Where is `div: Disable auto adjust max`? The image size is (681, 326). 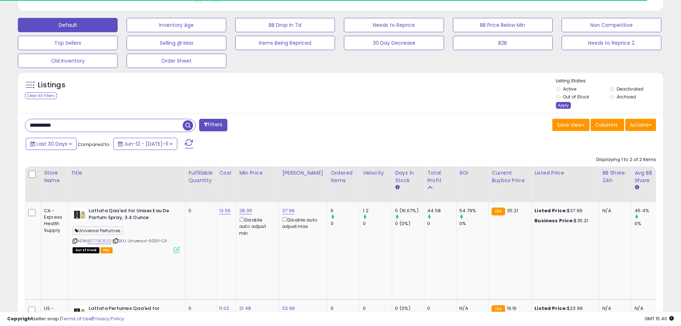
div: Disable auto adjust max is located at coordinates (302, 222).